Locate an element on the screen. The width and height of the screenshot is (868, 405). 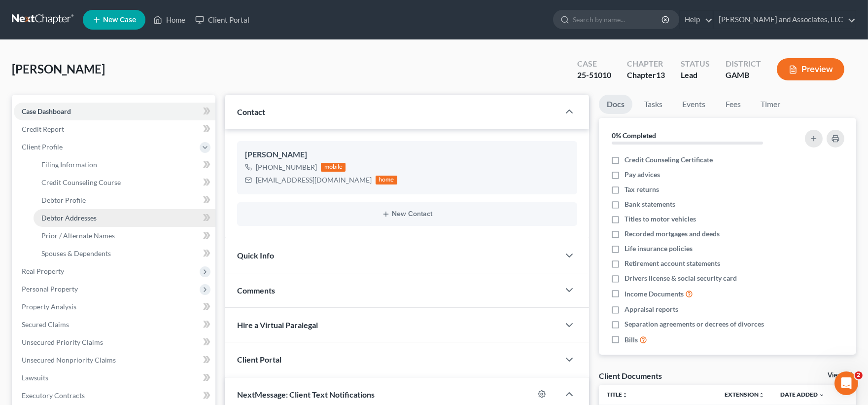
span: Filing Information is located at coordinates (69, 165).